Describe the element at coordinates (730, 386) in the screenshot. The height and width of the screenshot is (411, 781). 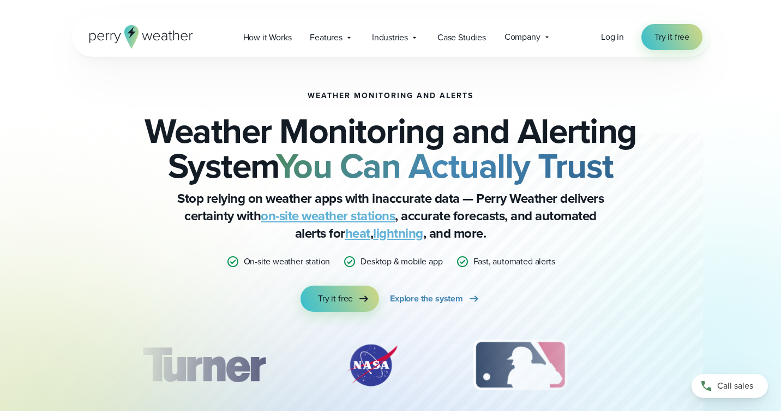
I see `a: Call sales` at that location.